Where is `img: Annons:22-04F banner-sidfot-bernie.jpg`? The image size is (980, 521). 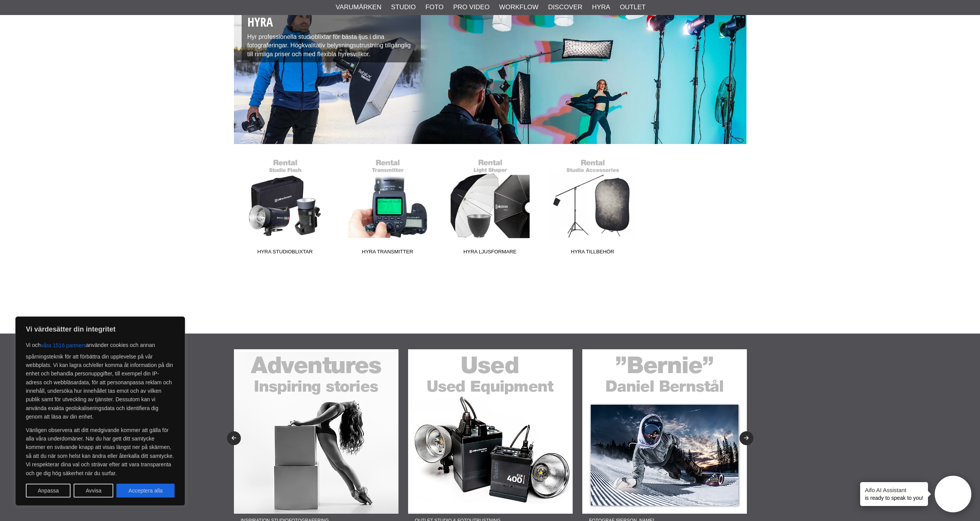
img: Annons:22-04F banner-sidfot-bernie.jpg is located at coordinates (665, 431).